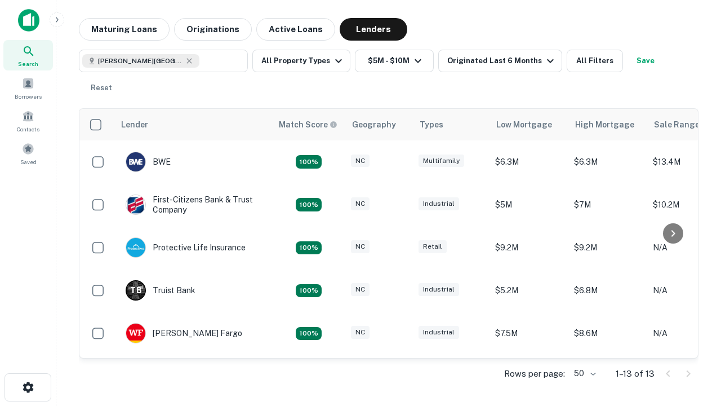 This screenshot has width=721, height=406. I want to click on div: Contacts, so click(28, 121).